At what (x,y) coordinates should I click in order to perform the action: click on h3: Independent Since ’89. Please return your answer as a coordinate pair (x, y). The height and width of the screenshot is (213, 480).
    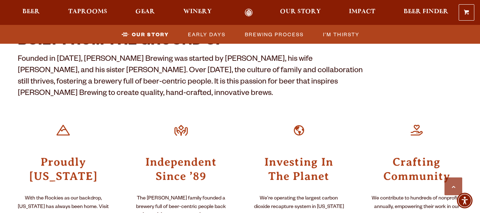
    Looking at the image, I should click on (181, 168).